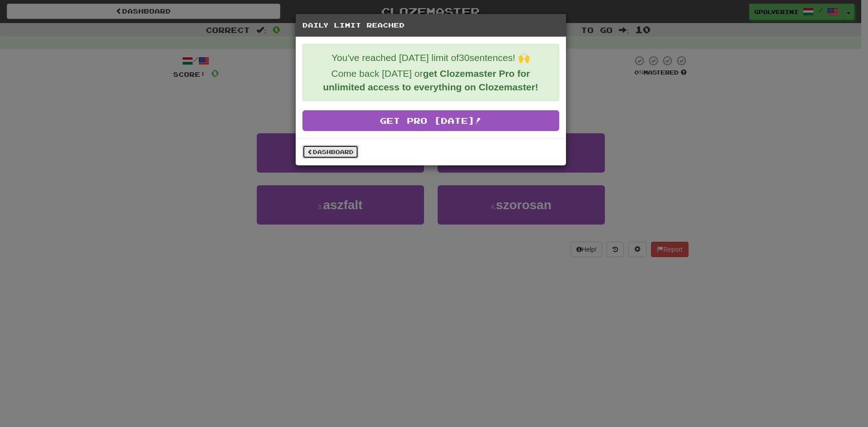  What do you see at coordinates (330, 152) in the screenshot?
I see `a: Dashboard` at bounding box center [330, 152].